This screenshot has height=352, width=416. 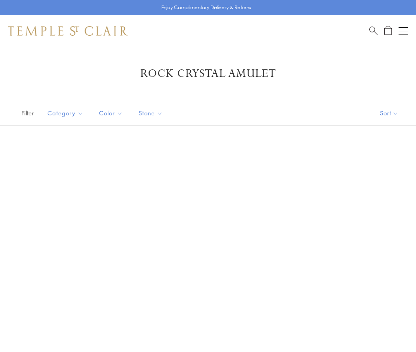 What do you see at coordinates (389, 113) in the screenshot?
I see `button: Show sort by` at bounding box center [389, 113].